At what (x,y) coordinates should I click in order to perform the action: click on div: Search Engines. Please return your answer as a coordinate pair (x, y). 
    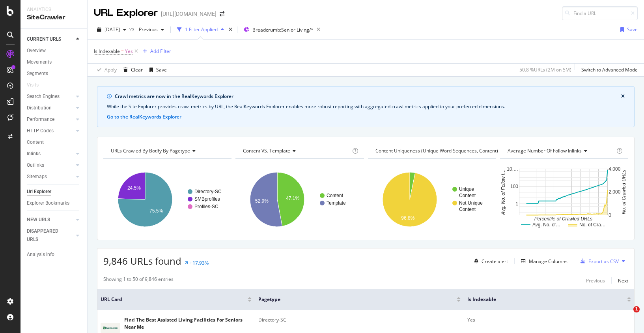
    Looking at the image, I should click on (43, 96).